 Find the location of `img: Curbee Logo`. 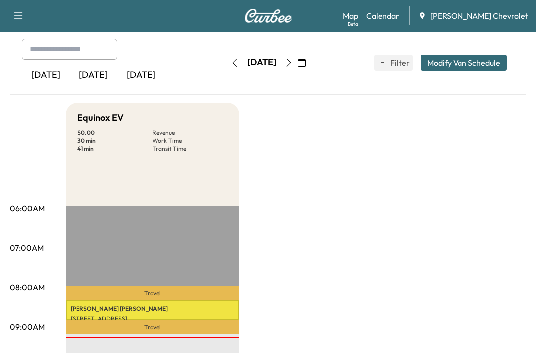

img: Curbee Logo is located at coordinates (268, 16).